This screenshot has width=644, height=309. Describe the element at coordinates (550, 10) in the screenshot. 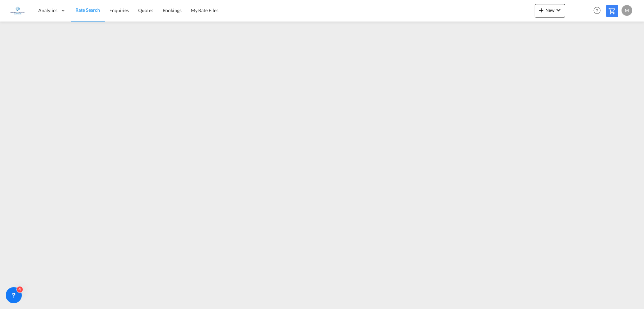

I see `span: New` at that location.